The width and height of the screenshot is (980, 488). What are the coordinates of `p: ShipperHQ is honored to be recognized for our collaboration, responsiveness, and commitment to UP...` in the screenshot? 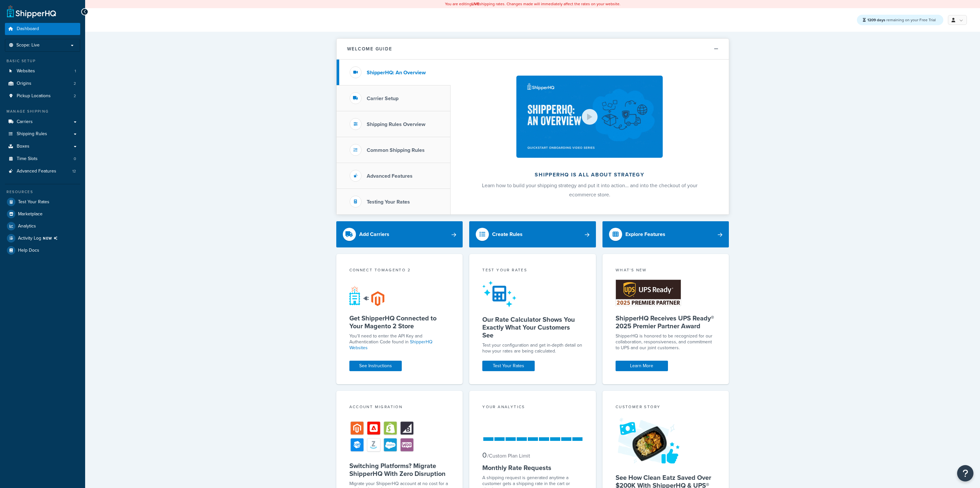 It's located at (666, 342).